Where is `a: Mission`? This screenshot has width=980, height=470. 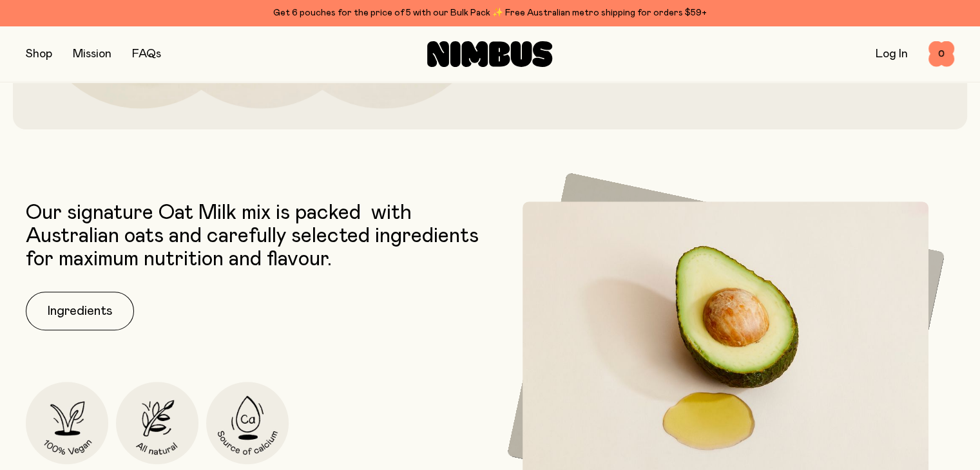
a: Mission is located at coordinates (92, 54).